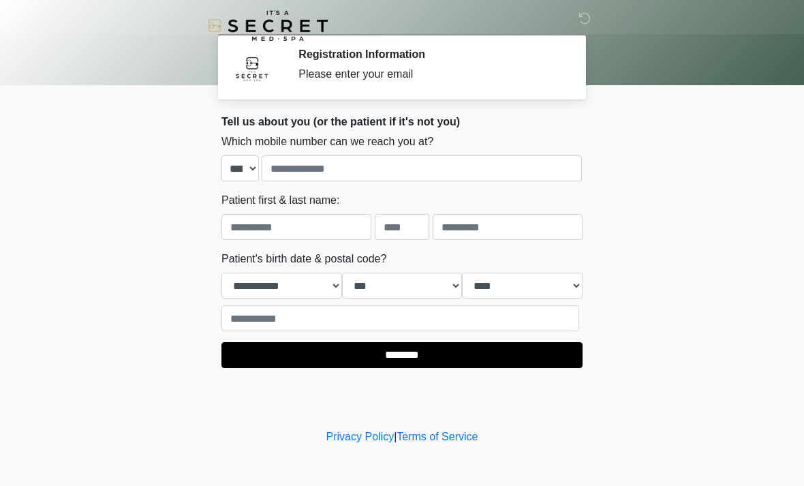  Describe the element at coordinates (360, 436) in the screenshot. I see `a: Privacy Policy` at that location.